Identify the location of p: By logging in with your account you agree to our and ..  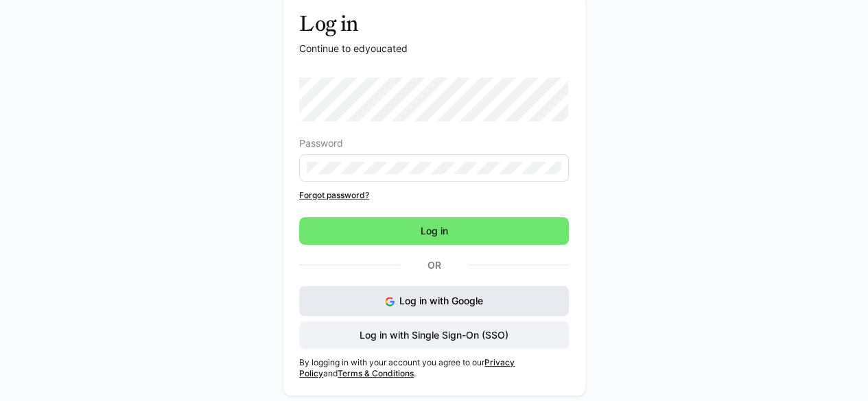
(433, 368).